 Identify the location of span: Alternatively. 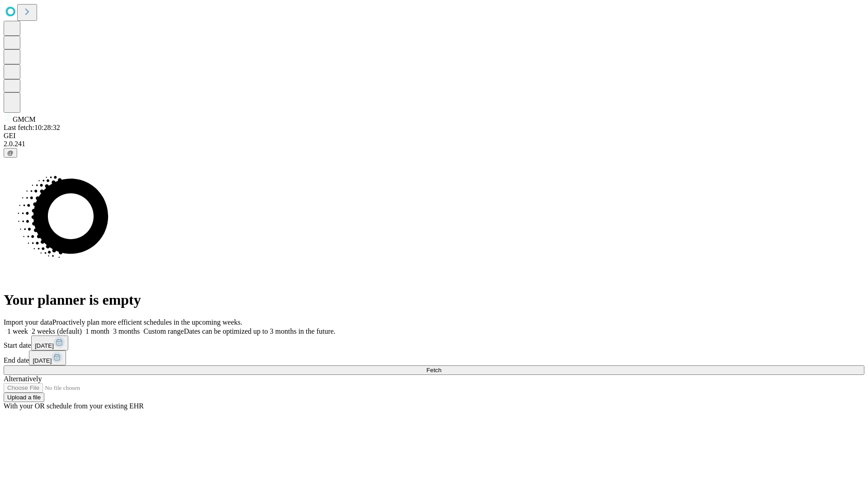
(23, 378).